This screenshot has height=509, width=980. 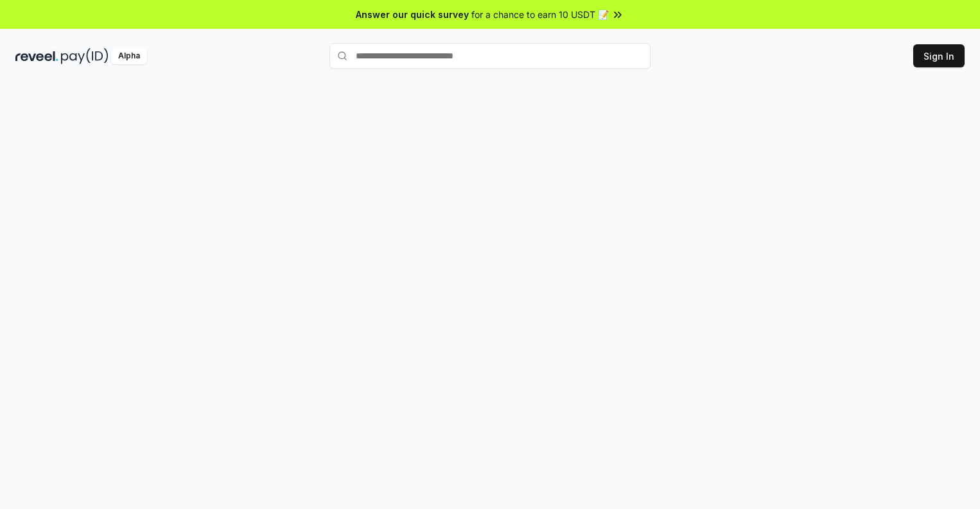 What do you see at coordinates (85, 56) in the screenshot?
I see `img: pay_id` at bounding box center [85, 56].